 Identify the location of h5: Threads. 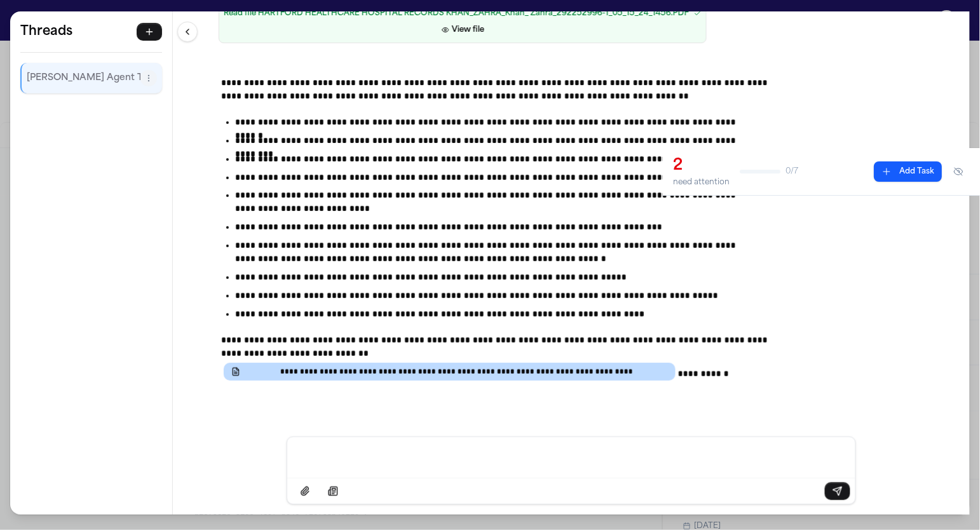
(46, 32).